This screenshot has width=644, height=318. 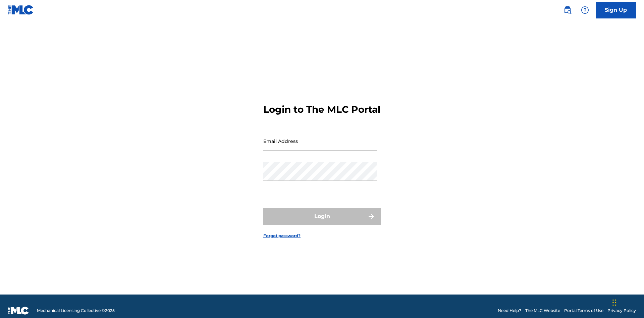 What do you see at coordinates (282, 236) in the screenshot?
I see `a: Forgot password?` at bounding box center [282, 236].